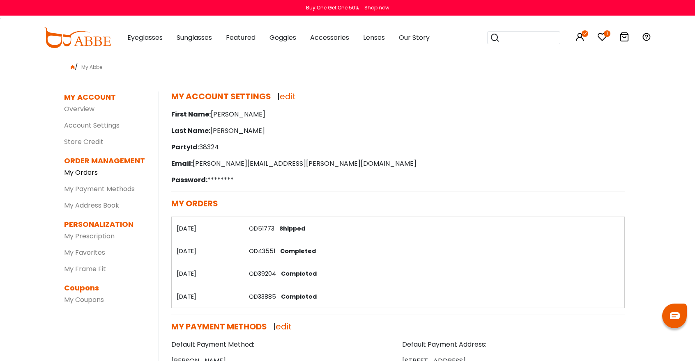  What do you see at coordinates (241, 37) in the screenshot?
I see `span: Featured` at bounding box center [241, 37].